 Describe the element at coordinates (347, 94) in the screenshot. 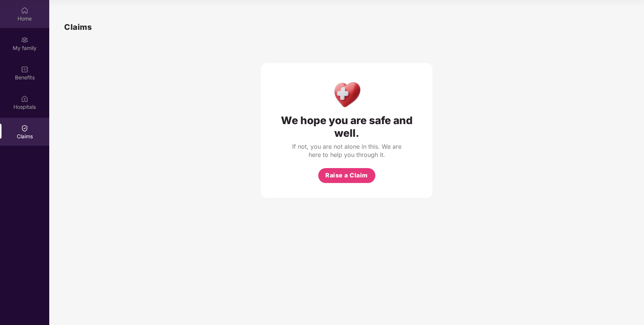

I see `img: Health Care` at that location.